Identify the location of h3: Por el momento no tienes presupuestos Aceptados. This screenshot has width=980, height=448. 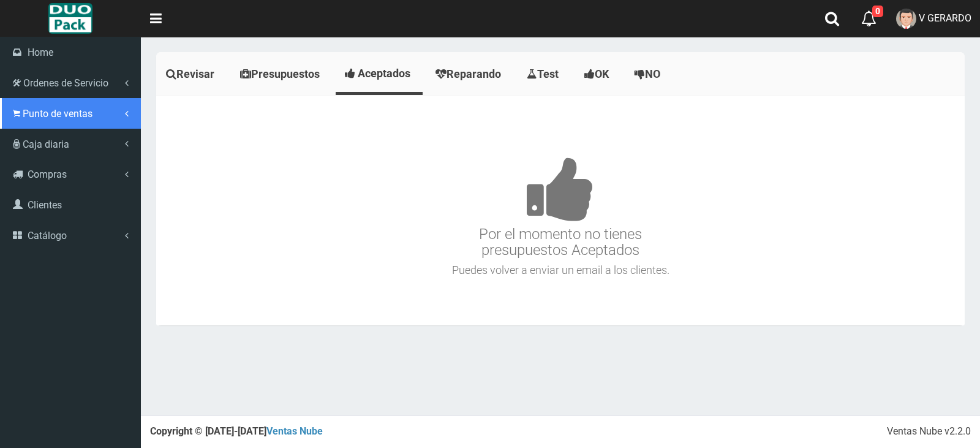
(561, 189).